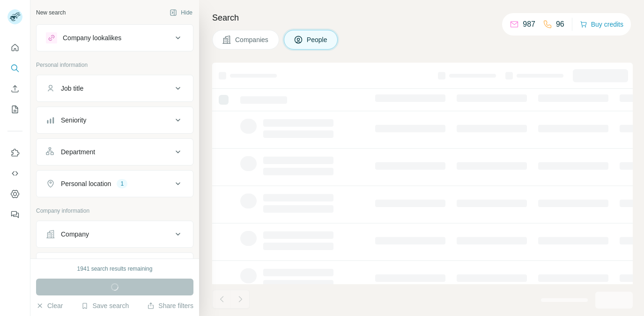 Image resolution: width=644 pixels, height=316 pixels. I want to click on button: Use Surfe API, so click(15, 174).